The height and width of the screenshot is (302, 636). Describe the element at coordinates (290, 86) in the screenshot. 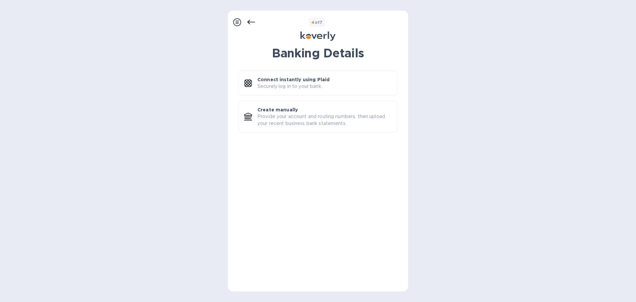

I see `p: Securely log in to your bank.` at that location.